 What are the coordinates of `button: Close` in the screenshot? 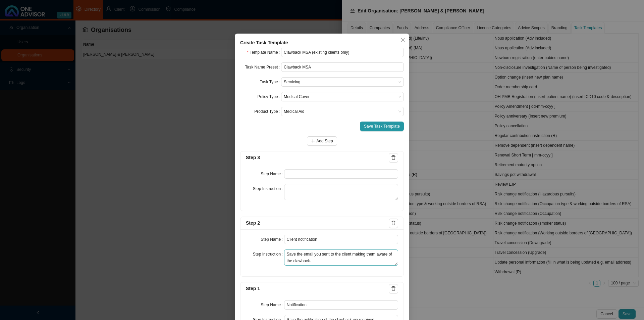 It's located at (403, 40).